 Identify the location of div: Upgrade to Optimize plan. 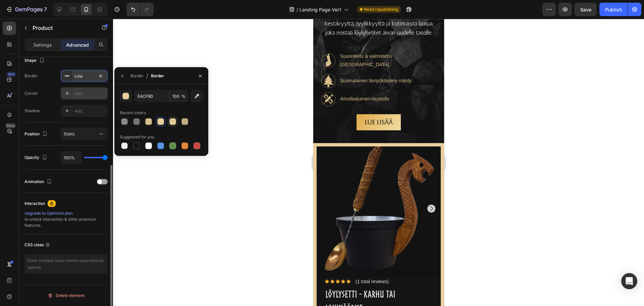
(66, 213).